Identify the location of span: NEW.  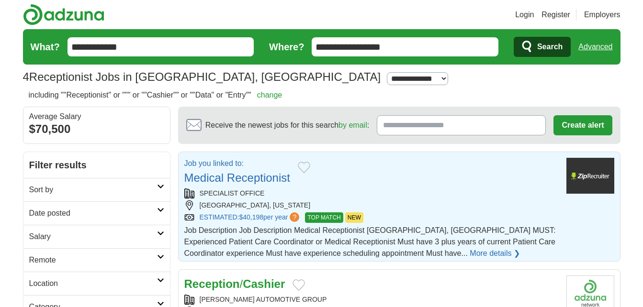
(354, 218).